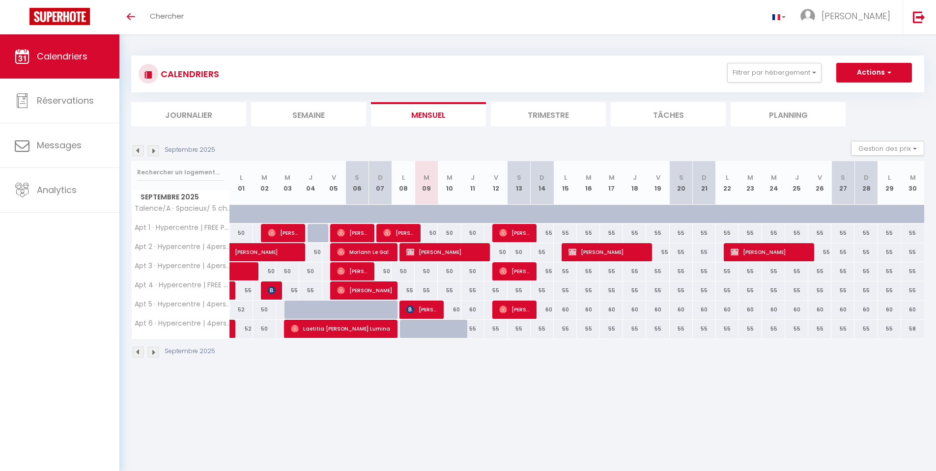 The image size is (936, 471). I want to click on span: Analytics, so click(57, 190).